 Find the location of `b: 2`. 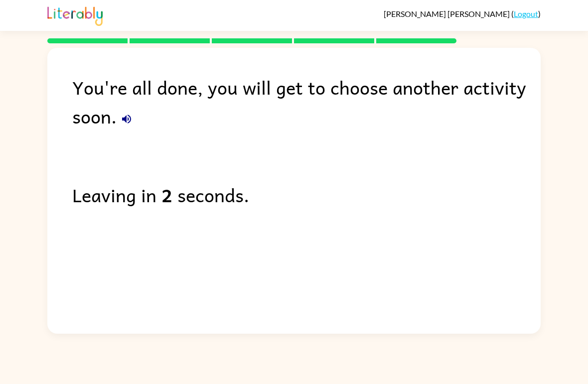

b: 2 is located at coordinates (166, 195).